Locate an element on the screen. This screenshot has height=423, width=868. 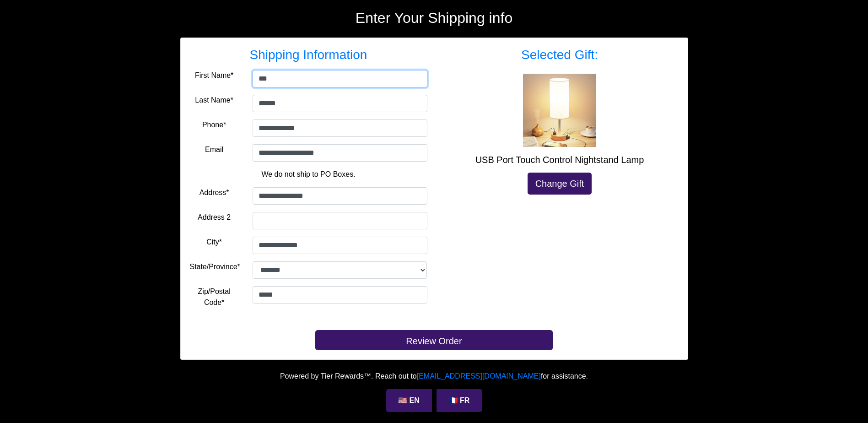
button: Review Order is located at coordinates (434, 340).